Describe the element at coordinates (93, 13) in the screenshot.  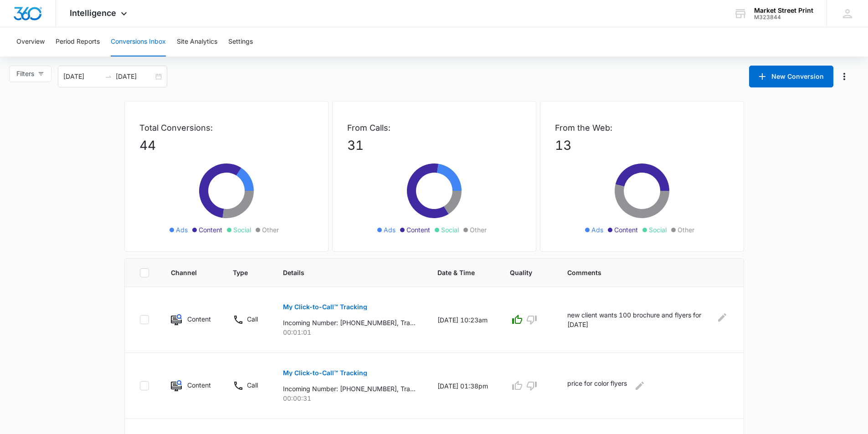
I see `span: Intelligence` at that location.